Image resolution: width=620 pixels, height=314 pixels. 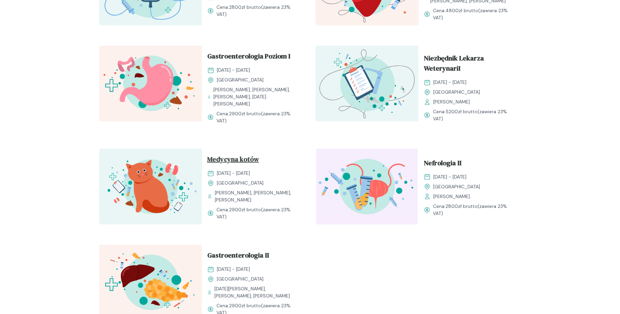 I want to click on a: Niezbędnik Lekarza WeterynariI, so click(x=470, y=65).